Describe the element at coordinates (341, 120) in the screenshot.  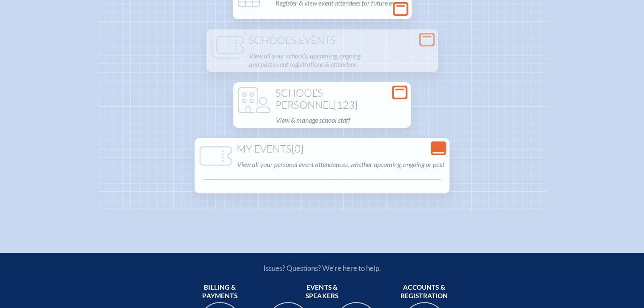
I see `p: View & manage school staff` at that location.